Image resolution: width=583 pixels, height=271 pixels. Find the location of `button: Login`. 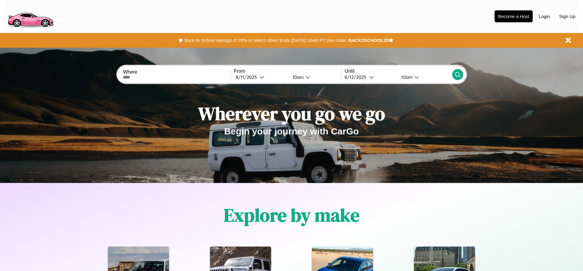

button: Login is located at coordinates (545, 16).